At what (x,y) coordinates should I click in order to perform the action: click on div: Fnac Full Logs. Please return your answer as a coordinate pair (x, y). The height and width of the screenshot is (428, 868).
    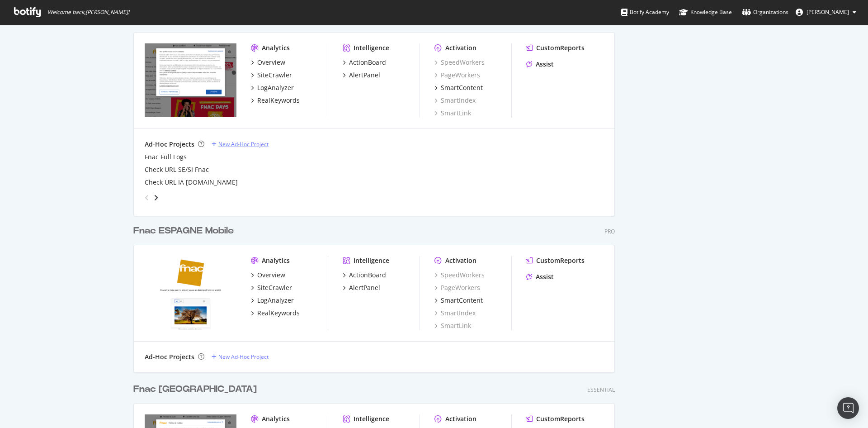
    Looking at the image, I should click on (165, 157).